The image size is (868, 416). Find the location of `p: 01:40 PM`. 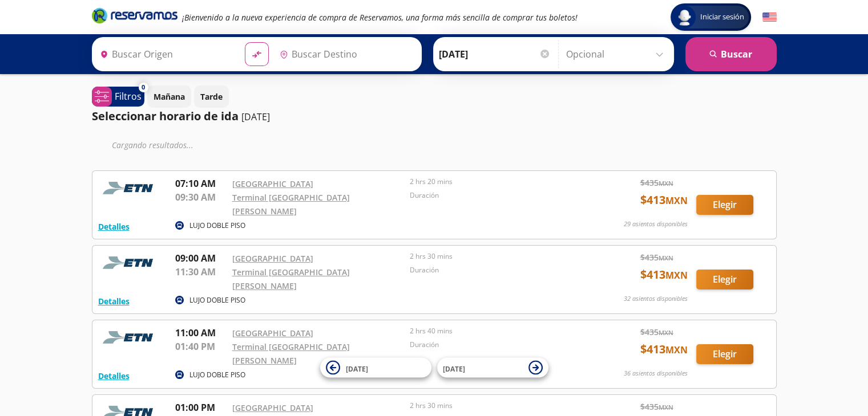

p: 01:40 PM is located at coordinates (201, 347).